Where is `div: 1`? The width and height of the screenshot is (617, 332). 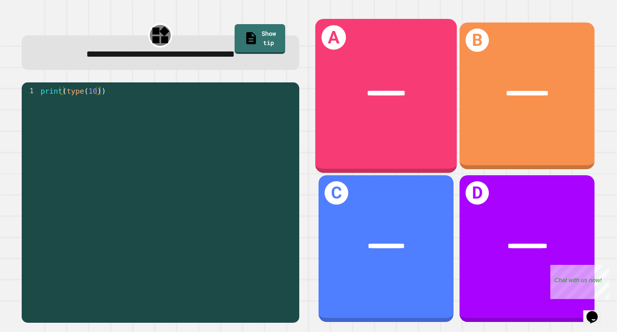
div: 1 is located at coordinates (30, 91).